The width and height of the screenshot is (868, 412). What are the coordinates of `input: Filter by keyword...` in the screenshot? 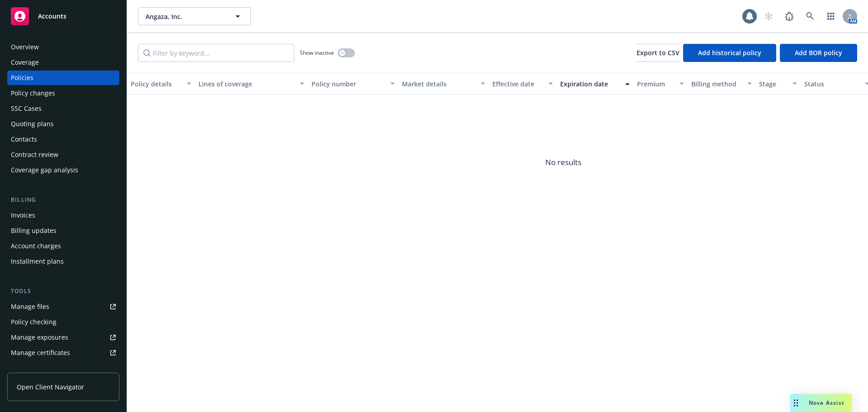 It's located at (216, 53).